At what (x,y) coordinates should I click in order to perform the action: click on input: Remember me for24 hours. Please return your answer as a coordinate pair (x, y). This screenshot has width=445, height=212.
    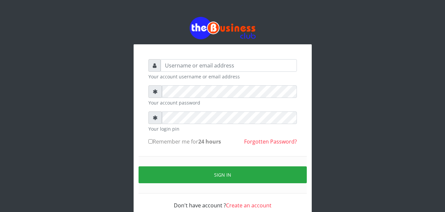
    Looking at the image, I should click on (151, 141).